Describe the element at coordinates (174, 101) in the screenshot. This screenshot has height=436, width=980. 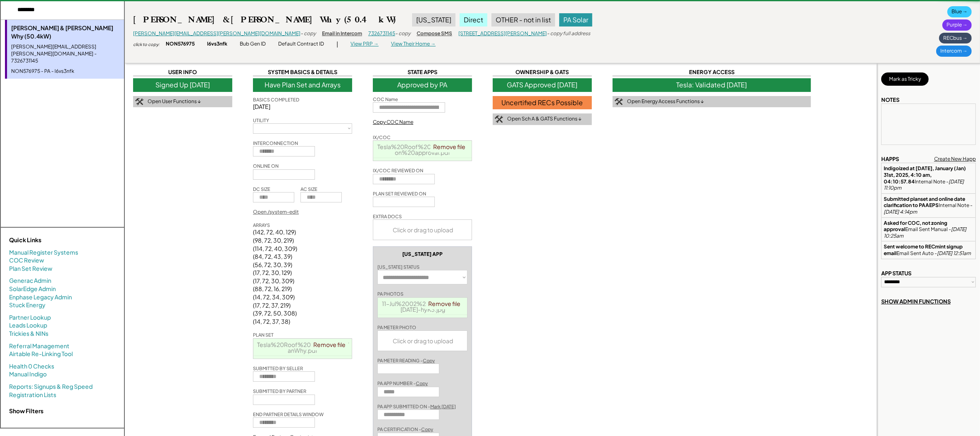
I see `div: Open User Functions ↓` at that location.